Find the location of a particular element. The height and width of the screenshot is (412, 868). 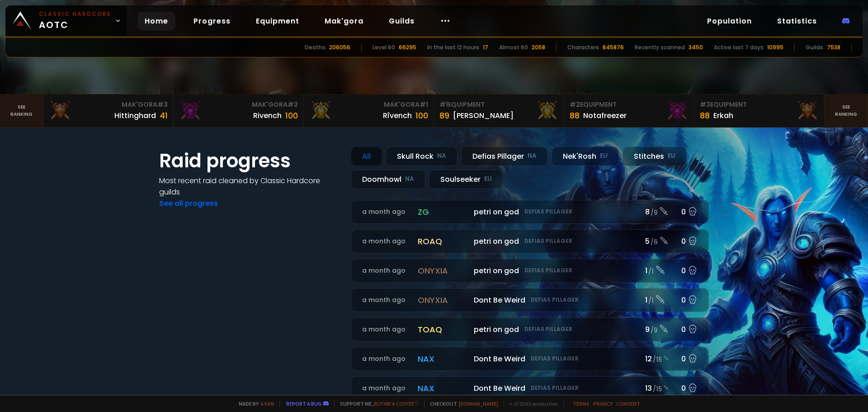

a: a month agonaxDont Be WeirdDefias Pillager13 /150 is located at coordinates (530, 388).